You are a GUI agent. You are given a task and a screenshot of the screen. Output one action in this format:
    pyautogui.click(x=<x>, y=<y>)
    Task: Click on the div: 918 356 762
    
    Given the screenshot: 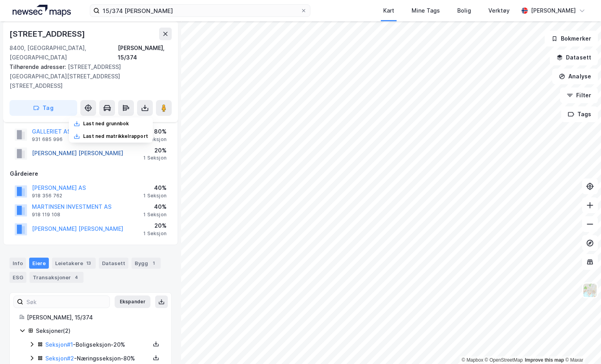 What is the action you would take?
    pyautogui.click(x=47, y=195)
    